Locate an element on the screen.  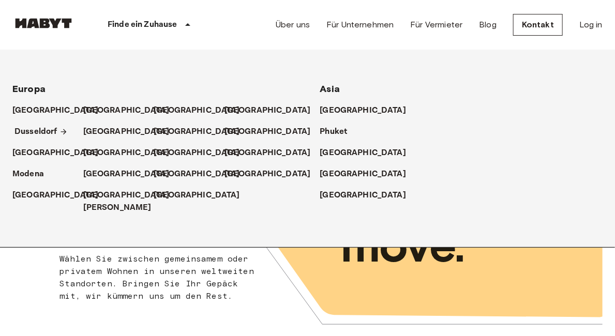
p: Phuket is located at coordinates (334, 132).